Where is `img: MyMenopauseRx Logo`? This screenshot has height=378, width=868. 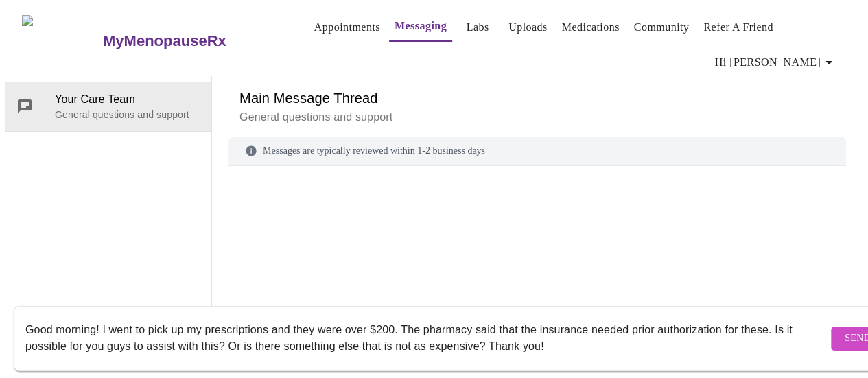
img: MyMenopauseRx Logo is located at coordinates (61, 40).